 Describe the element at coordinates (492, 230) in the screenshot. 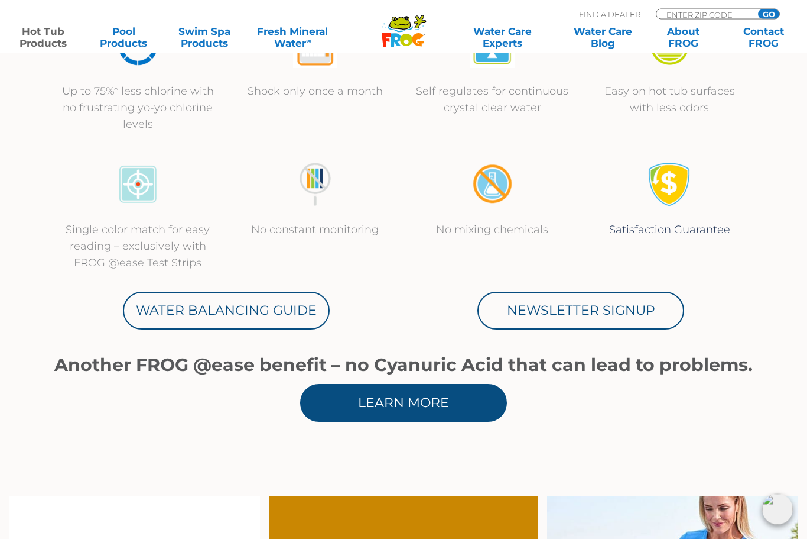

I see `p: No mixing chemicals` at that location.